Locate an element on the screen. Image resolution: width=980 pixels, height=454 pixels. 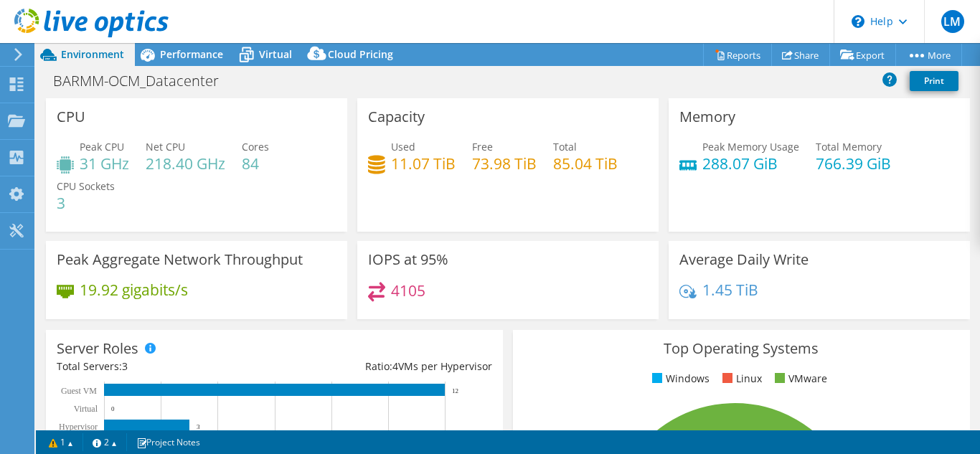
h3: Server Roles is located at coordinates (97, 349).